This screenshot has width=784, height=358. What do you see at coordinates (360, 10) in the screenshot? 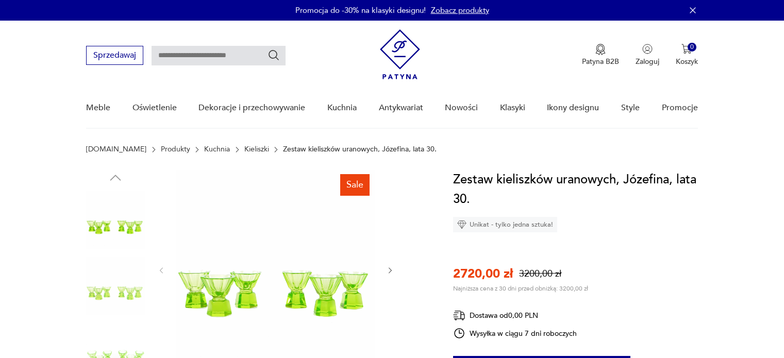
I see `p: Promocja do -30% na klasyki designu!` at bounding box center [360, 10].